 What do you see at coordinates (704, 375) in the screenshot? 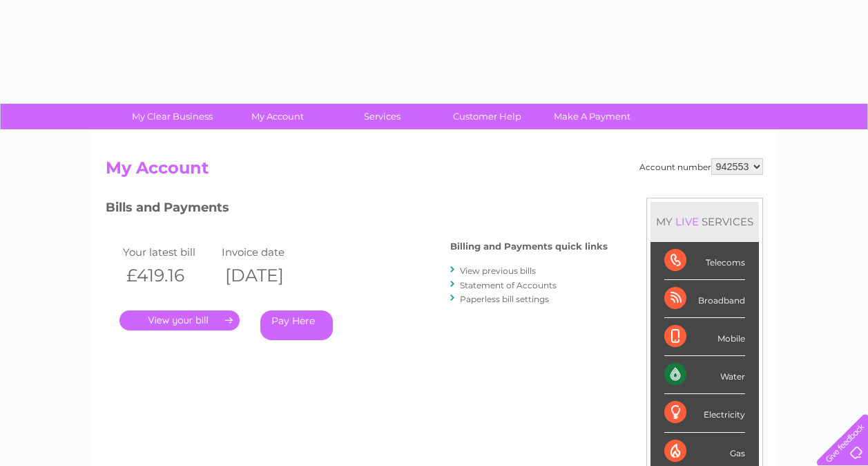
I see `div: Water` at bounding box center [704, 375].